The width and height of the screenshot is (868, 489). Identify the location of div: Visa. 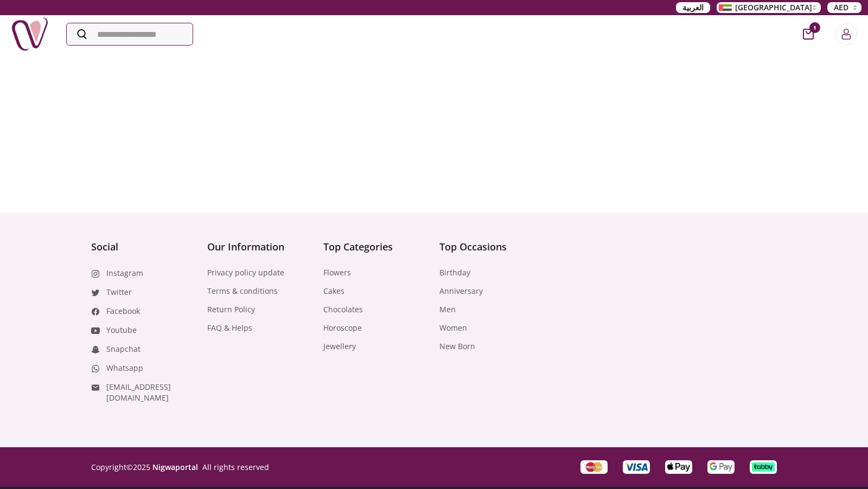
(636, 466).